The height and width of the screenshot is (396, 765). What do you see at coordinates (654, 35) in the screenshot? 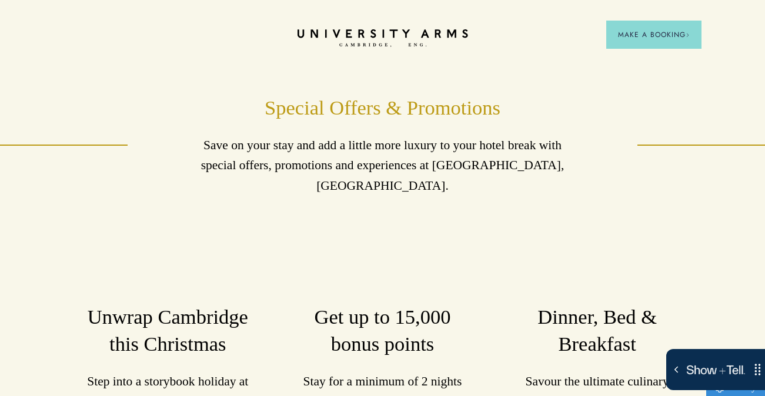
I see `button: Make a BookingArrow icon` at bounding box center [654, 35].